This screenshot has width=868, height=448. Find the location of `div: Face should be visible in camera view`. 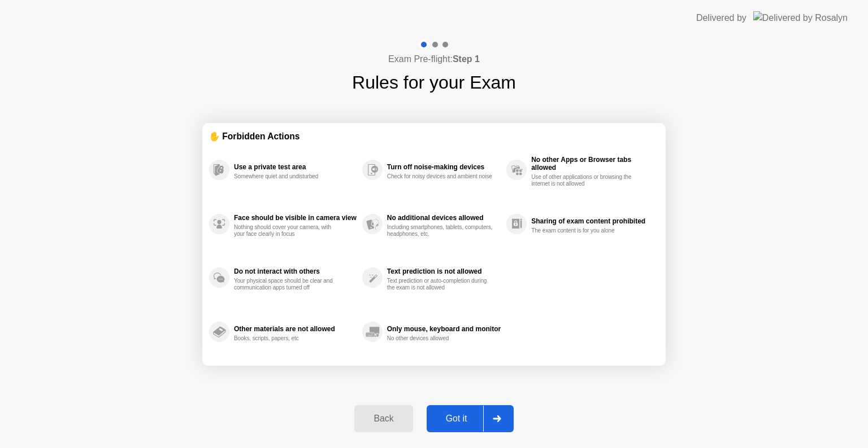

div: Face should be visible in camera view is located at coordinates (295, 218).